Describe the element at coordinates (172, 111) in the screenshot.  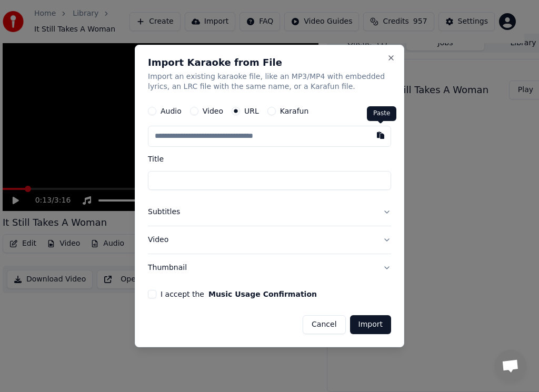
I see `label: Audio` at that location.